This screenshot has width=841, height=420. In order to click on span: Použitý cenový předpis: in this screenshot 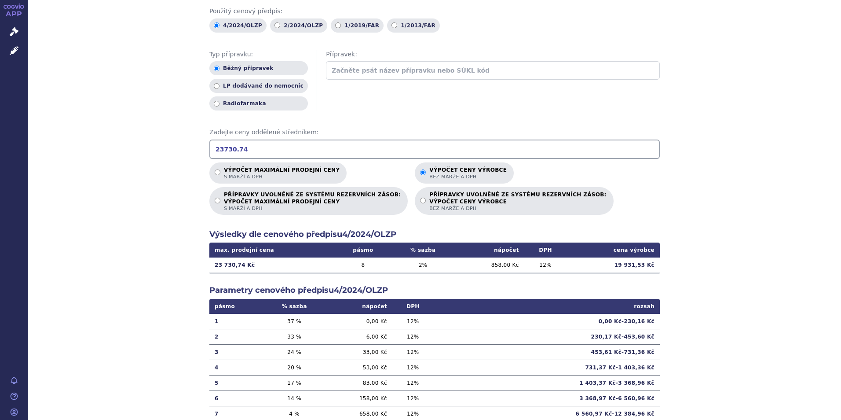, I will do `click(435, 11)`.